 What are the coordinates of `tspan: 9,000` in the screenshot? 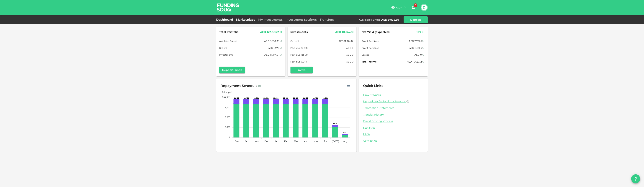 It's located at (228, 107).